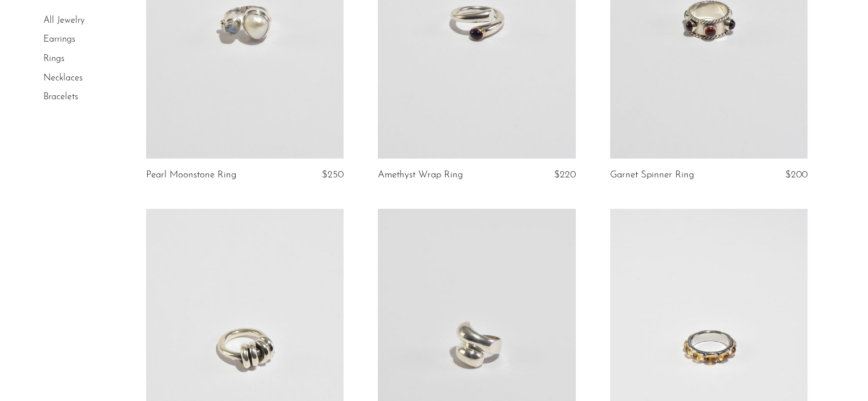  What do you see at coordinates (53, 59) in the screenshot?
I see `a: Rings` at bounding box center [53, 59].